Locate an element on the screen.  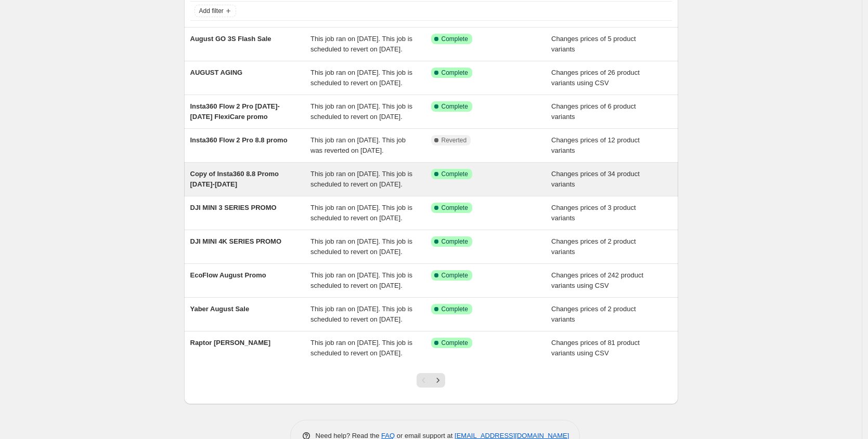
span: Changes prices of 5 product variants is located at coordinates (593, 44).